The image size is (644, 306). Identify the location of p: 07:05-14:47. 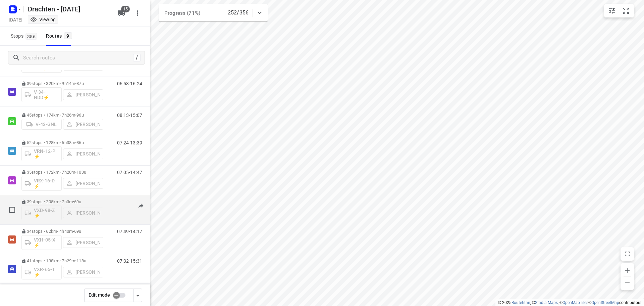
(130, 172).